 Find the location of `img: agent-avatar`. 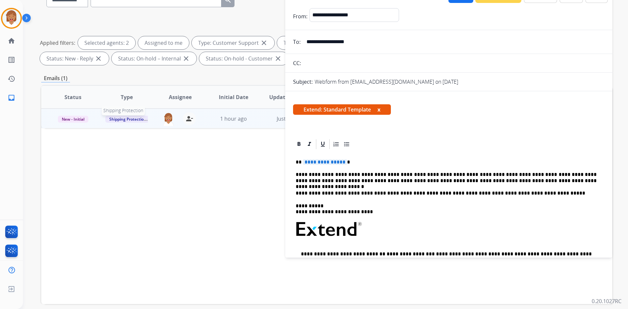

img: agent-avatar is located at coordinates (168, 119).